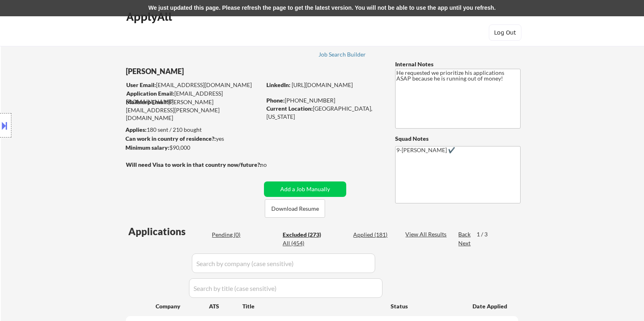 The image size is (644, 321). I want to click on div: $90,000, so click(193, 148).